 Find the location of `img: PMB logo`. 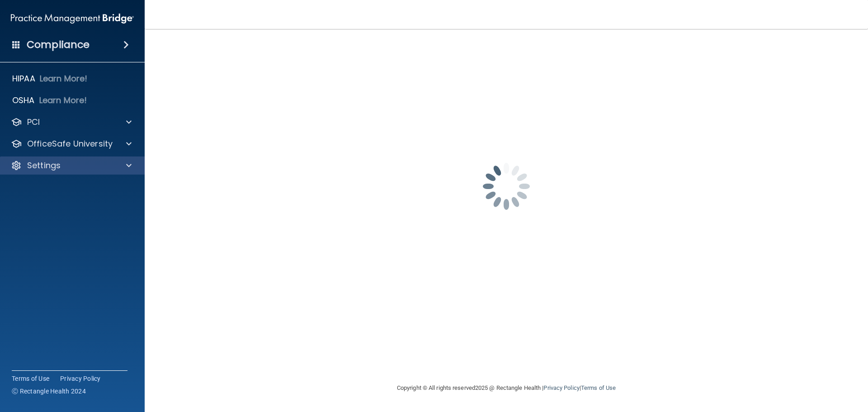

img: PMB logo is located at coordinates (72, 18).